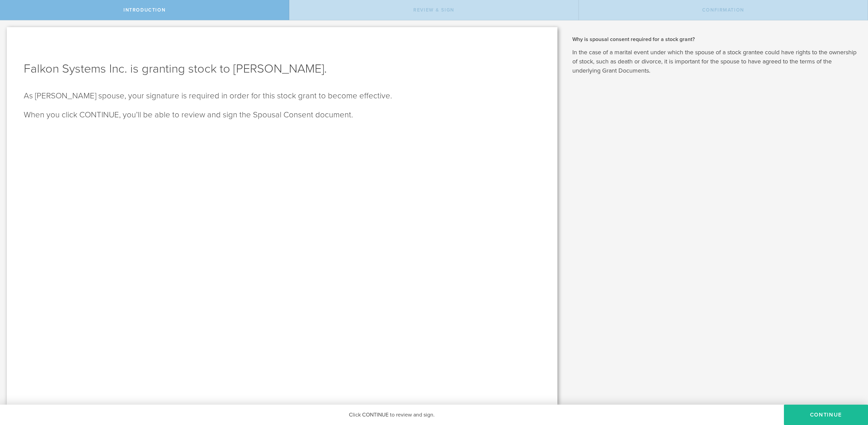 The image size is (868, 425). What do you see at coordinates (144, 10) in the screenshot?
I see `span: Introduction` at bounding box center [144, 10].